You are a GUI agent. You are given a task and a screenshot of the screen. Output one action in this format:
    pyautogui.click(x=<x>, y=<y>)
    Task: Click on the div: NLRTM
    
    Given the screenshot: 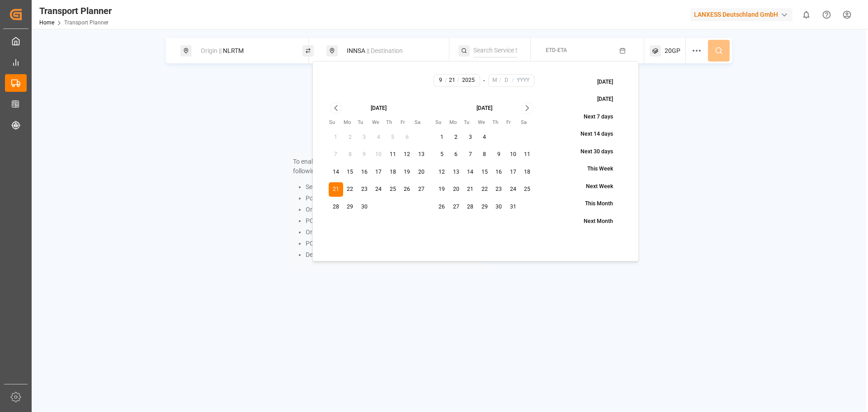 What is the action you would take?
    pyautogui.click(x=244, y=51)
    